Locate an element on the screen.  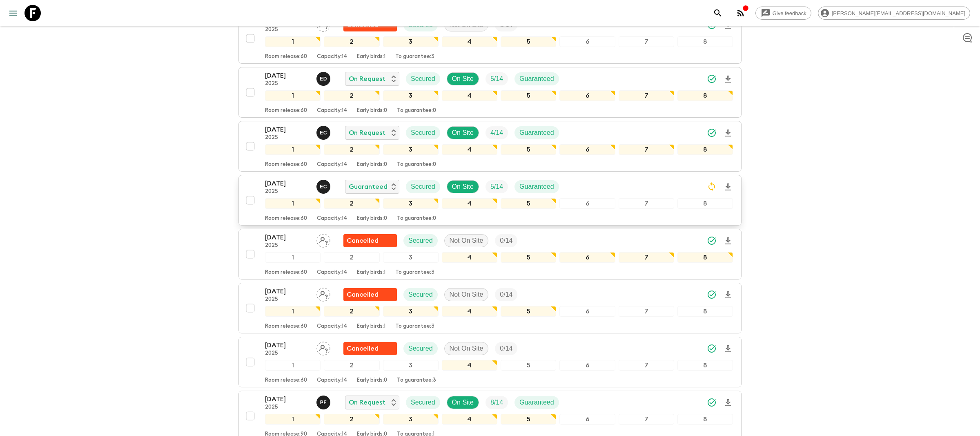
p: E D is located at coordinates (324, 79).